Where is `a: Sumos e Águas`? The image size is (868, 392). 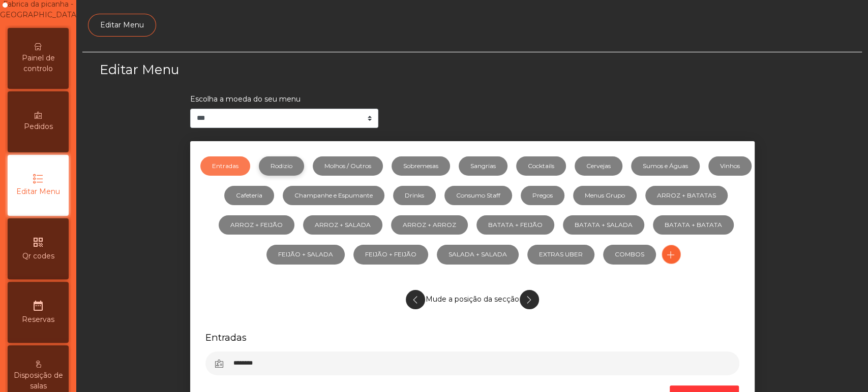 a: Sumos e Águas is located at coordinates (665, 166).